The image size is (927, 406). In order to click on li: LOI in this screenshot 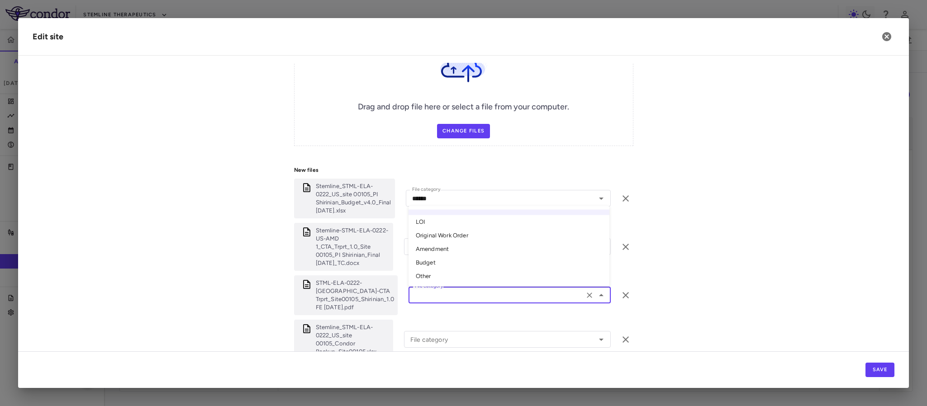, I will do `click(509, 222)`.